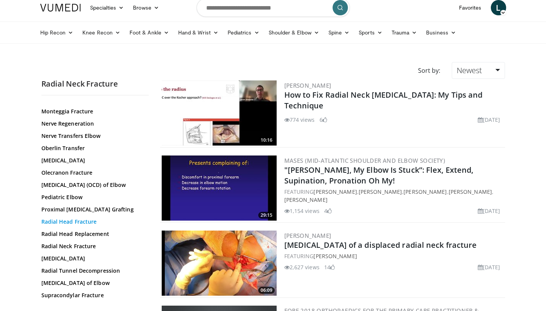  I want to click on a: Nerve Transfers Elbow, so click(93, 136).